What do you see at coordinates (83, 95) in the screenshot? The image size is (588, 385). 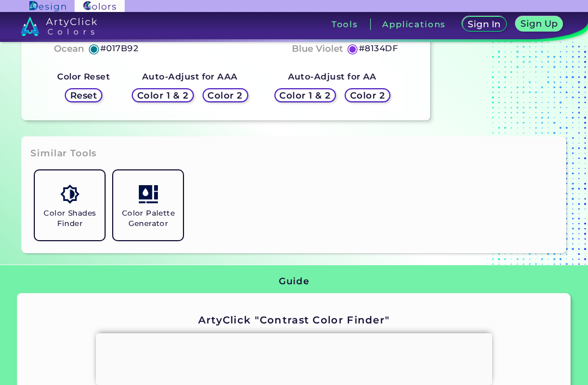 I see `h5: Reset` at bounding box center [83, 95].